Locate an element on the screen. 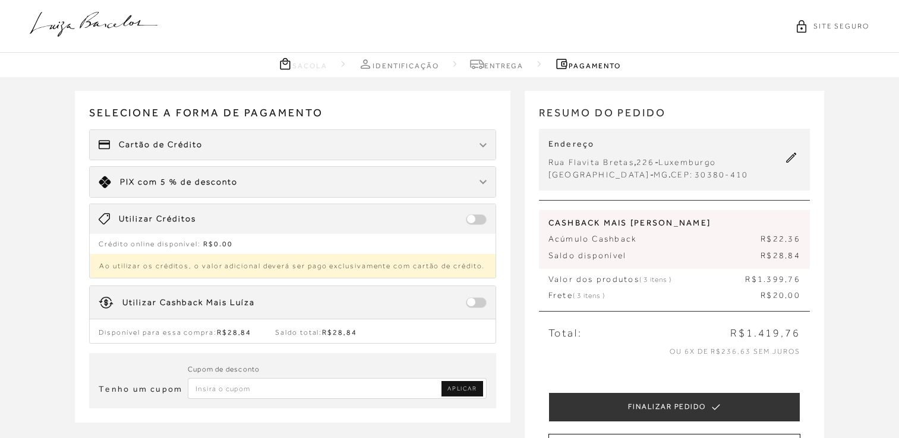  span: Selecione a forma de pagamento is located at coordinates (292, 117).